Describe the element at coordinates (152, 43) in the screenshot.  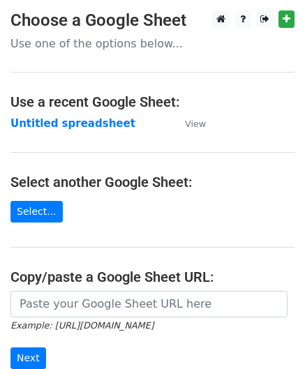
I see `p: Use one of the options below...` at that location.